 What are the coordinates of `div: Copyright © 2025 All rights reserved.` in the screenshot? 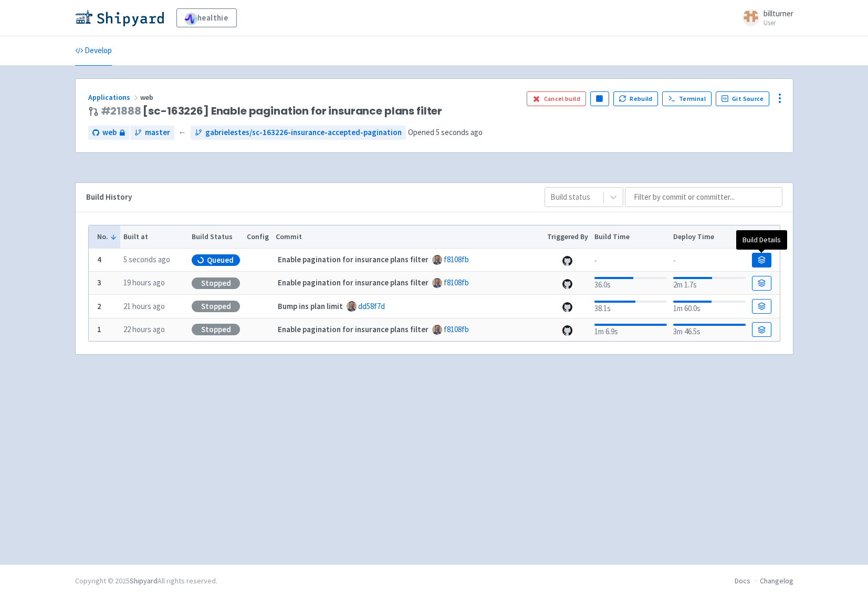 It's located at (146, 581).